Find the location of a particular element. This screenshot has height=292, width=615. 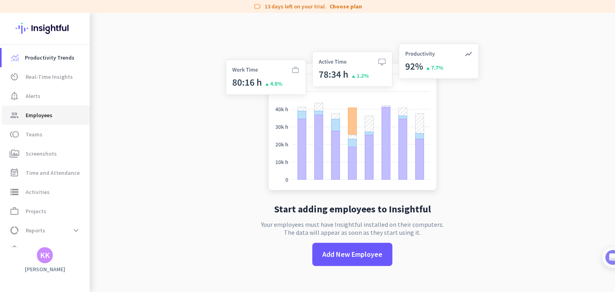

span: Reports is located at coordinates (35, 231).